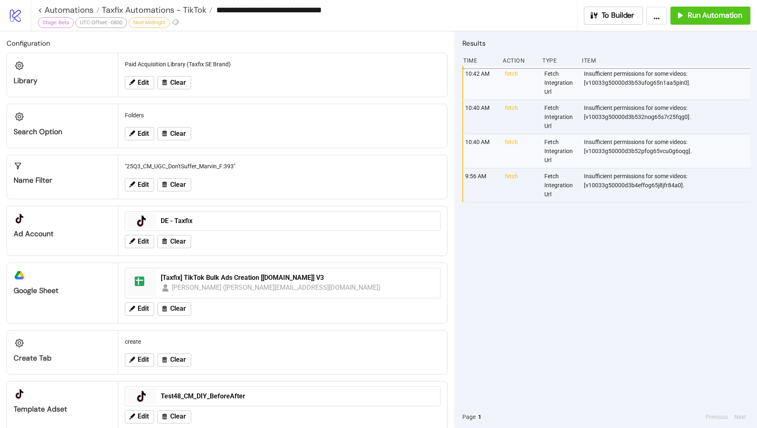 This screenshot has width=757, height=428. Describe the element at coordinates (667, 83) in the screenshot. I see `div: Insufficient permissions for some videos: [v10033g50000d3b53ufog65n1aa5pin0].` at that location.